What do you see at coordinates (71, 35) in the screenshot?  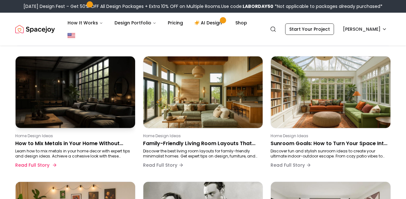 I see `img: United States` at bounding box center [71, 35].